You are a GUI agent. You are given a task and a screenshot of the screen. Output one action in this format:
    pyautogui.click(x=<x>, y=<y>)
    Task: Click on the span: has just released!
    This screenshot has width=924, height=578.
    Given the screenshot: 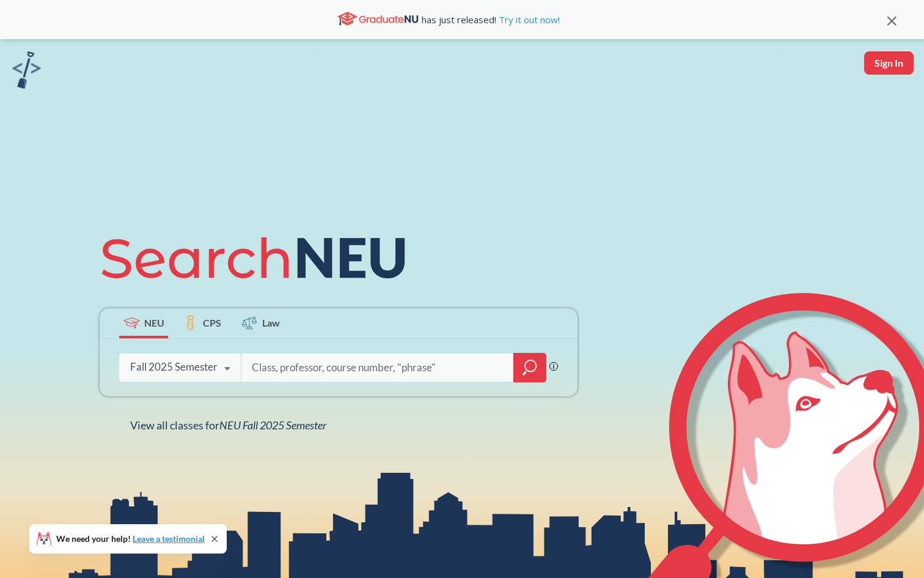 What is the action you would take?
    pyautogui.click(x=491, y=20)
    